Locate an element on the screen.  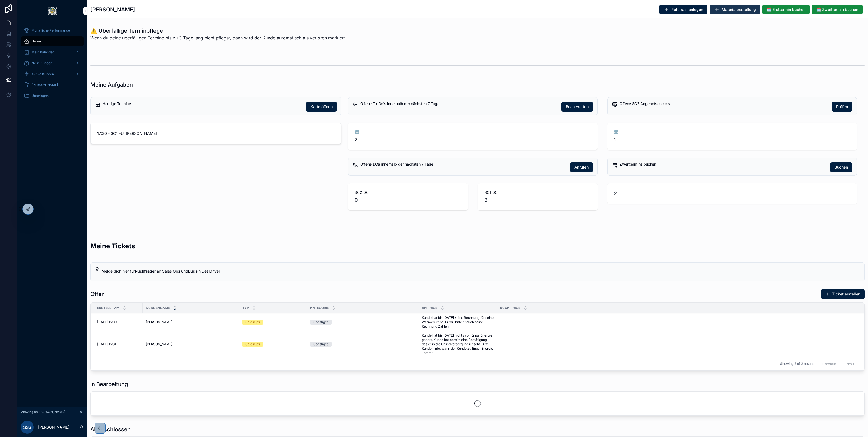
button: 🗓️ Zweittermin buchen is located at coordinates (837, 9).